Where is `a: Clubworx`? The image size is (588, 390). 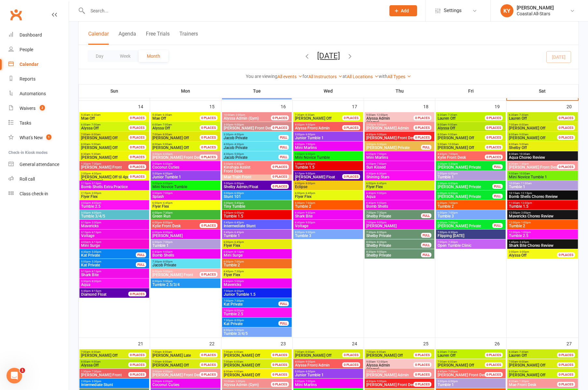
a: Clubworx is located at coordinates (16, 15).